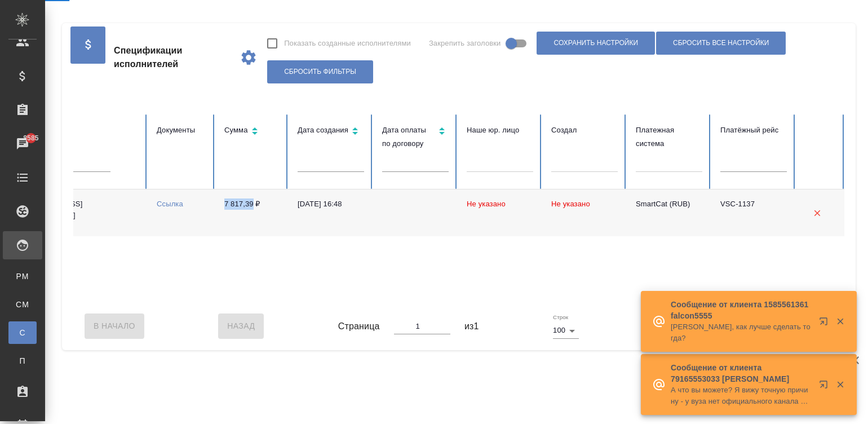  I want to click on button: Сбросить фильтры, so click(320, 71).